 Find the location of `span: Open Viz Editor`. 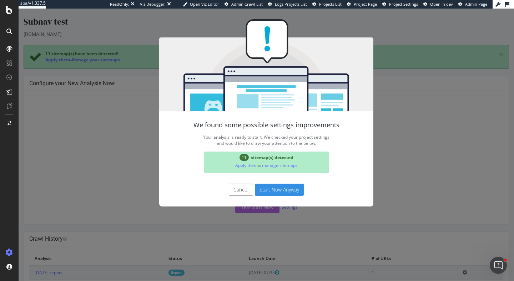

span: Open Viz Editor is located at coordinates (204, 4).